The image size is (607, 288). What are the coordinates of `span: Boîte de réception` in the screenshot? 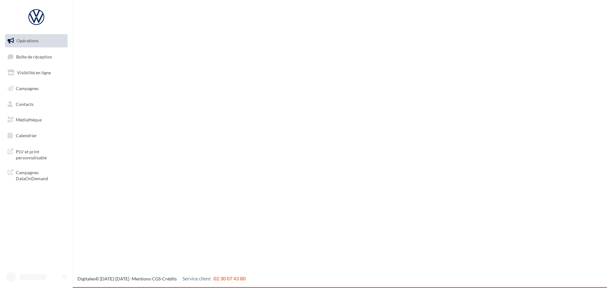 It's located at (34, 56).